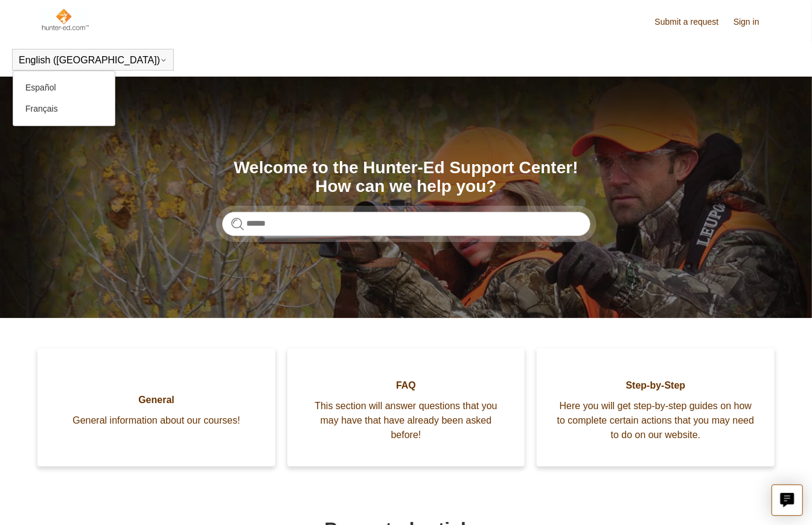 The height and width of the screenshot is (525, 812). I want to click on a: Français, so click(64, 109).